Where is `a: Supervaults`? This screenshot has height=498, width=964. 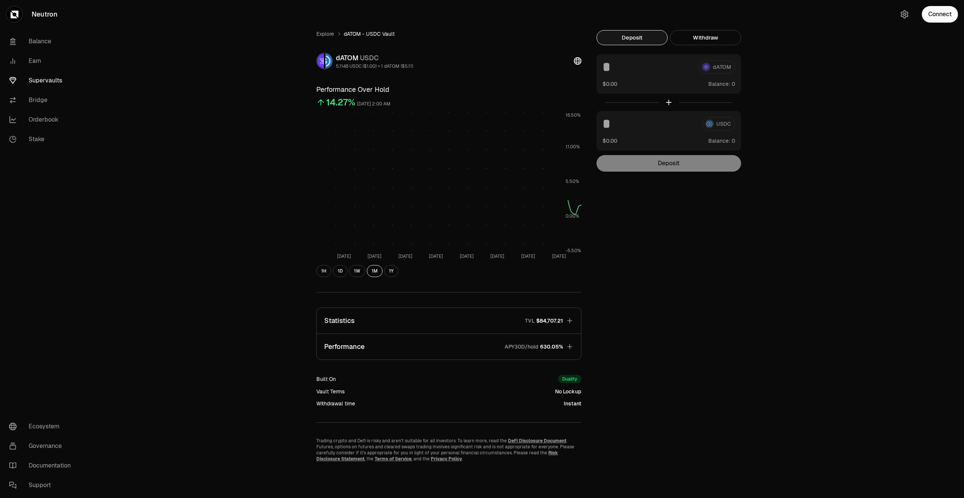 a: Supervaults is located at coordinates (42, 81).